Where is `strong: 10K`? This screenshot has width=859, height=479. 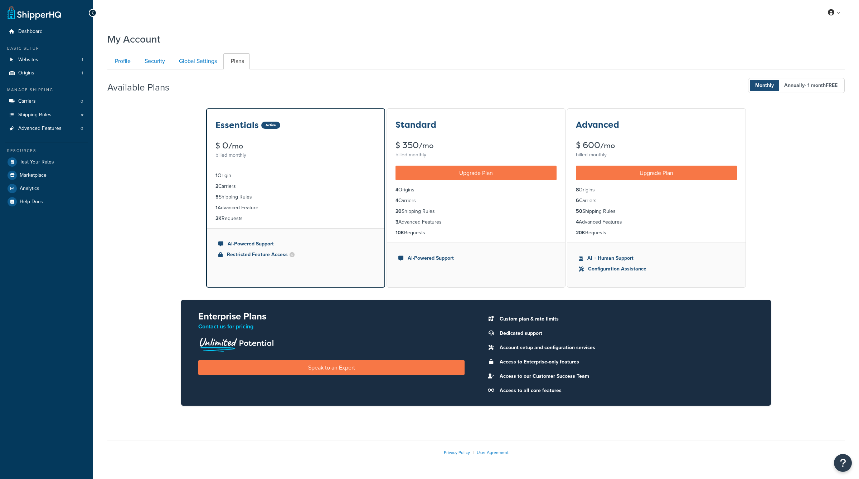
strong: 10K is located at coordinates (400, 233).